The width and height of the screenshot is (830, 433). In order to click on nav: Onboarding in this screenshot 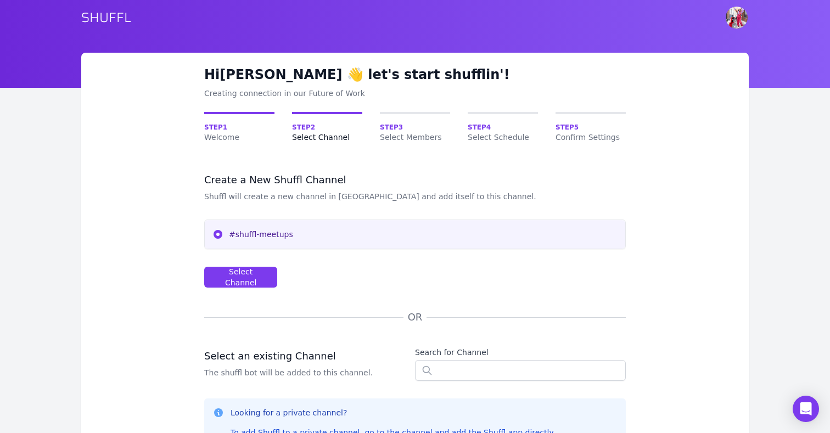, I will do `click(415, 127)`.